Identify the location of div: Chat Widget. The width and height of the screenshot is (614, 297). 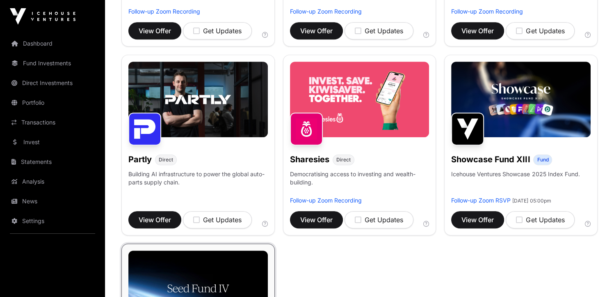
(594, 277).